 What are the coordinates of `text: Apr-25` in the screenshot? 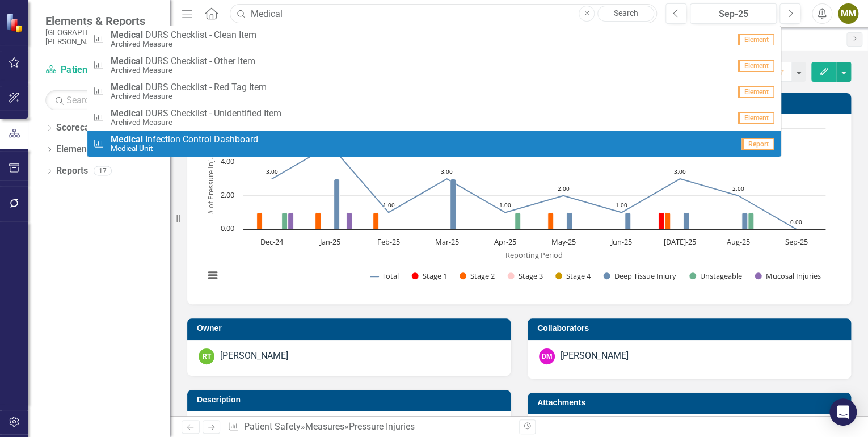 It's located at (505, 242).